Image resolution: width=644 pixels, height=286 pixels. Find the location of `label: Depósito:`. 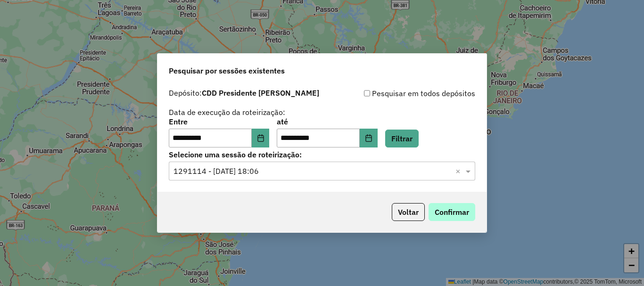

label: Depósito: is located at coordinates (243, 93).